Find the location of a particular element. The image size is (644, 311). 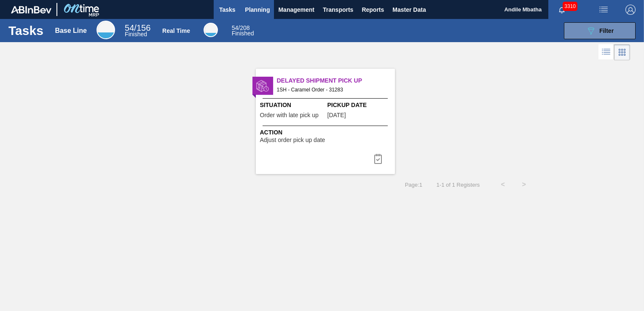

span: 3310 is located at coordinates (570, 6).